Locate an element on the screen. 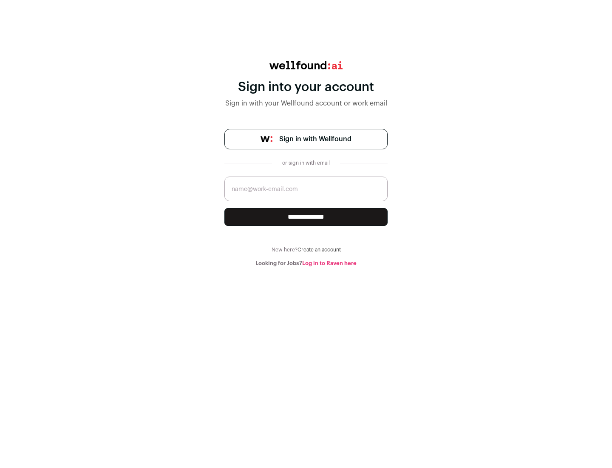 Image resolution: width=612 pixels, height=468 pixels. a: Create an account is located at coordinates (319, 250).